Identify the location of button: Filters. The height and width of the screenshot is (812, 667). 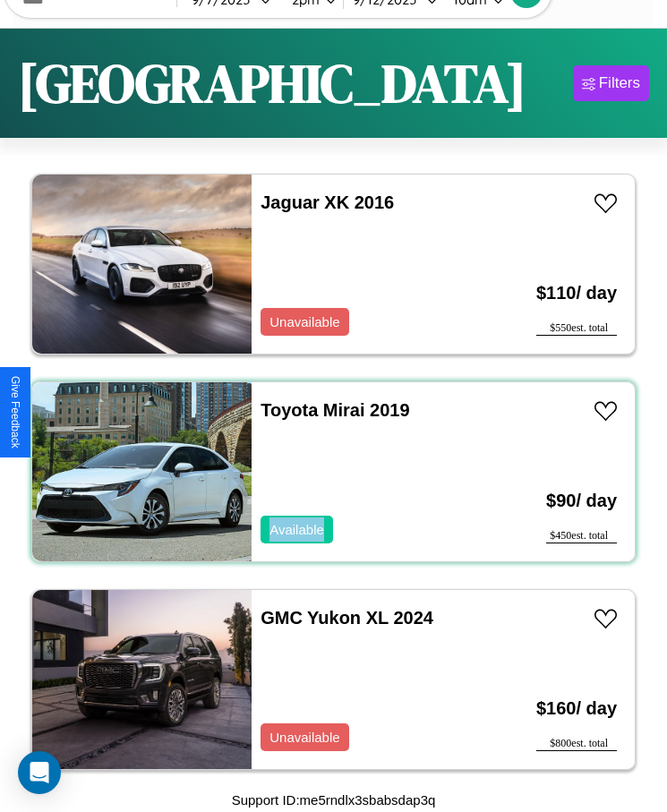
(611, 83).